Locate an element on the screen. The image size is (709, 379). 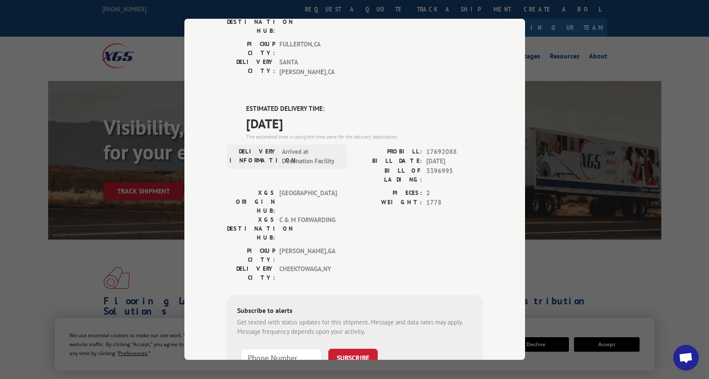
span: CHEEKTOWAGA , NY is located at coordinates (308, 273).